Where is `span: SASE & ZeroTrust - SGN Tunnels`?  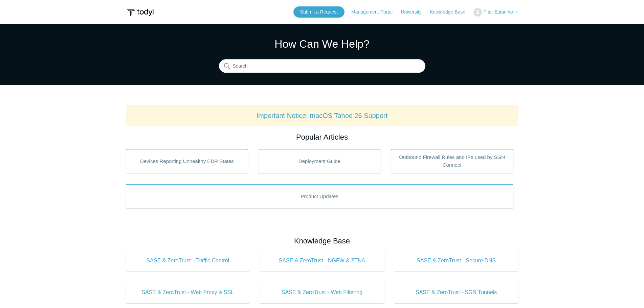 span: SASE & ZeroTrust - SGN Tunnels is located at coordinates (456, 293).